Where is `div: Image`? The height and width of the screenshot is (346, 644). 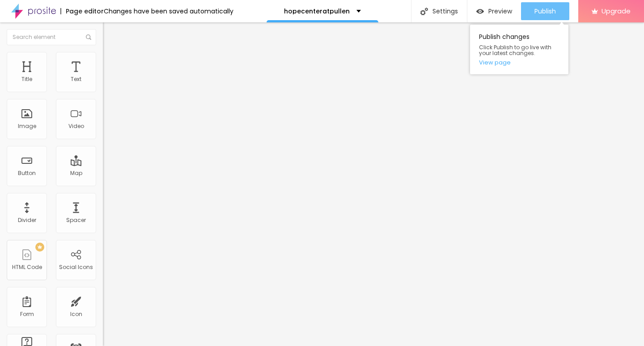 div: Image is located at coordinates (27, 126).